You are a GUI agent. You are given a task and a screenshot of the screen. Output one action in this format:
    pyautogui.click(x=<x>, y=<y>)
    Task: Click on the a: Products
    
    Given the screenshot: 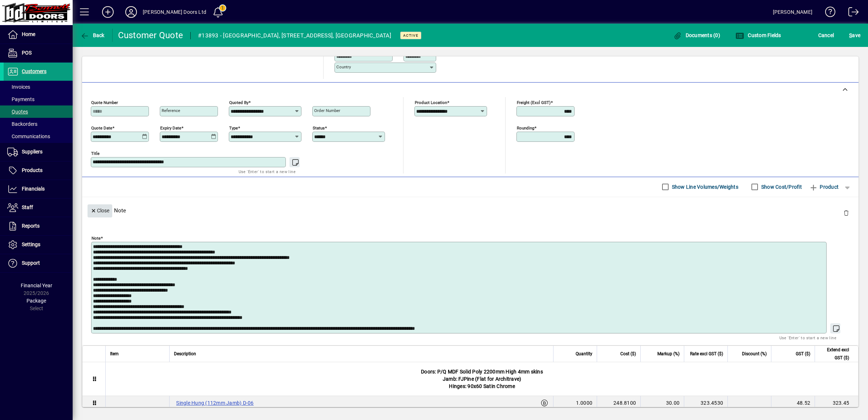 What is the action you would take?
    pyautogui.click(x=38, y=171)
    